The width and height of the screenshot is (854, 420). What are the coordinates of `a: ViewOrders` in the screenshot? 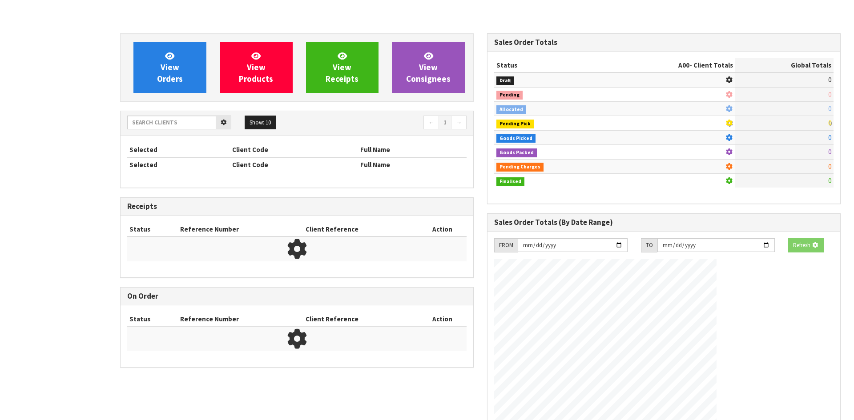 It's located at (170, 68).